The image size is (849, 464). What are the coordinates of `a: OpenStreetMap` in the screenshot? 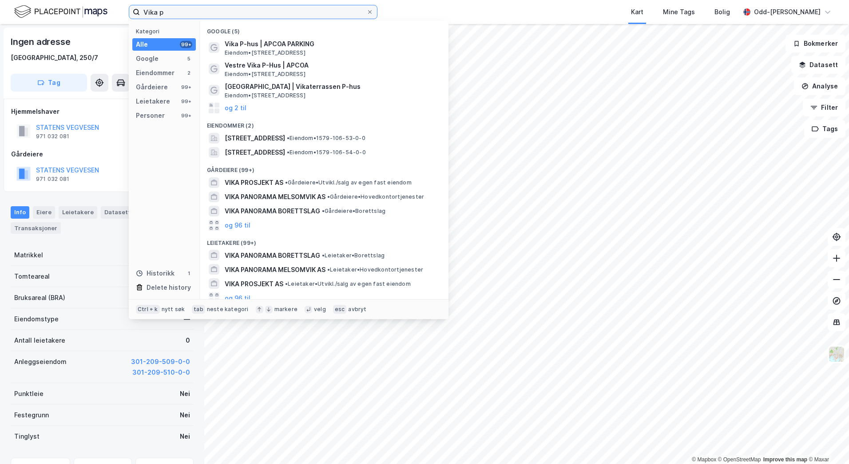 It's located at (740, 459).